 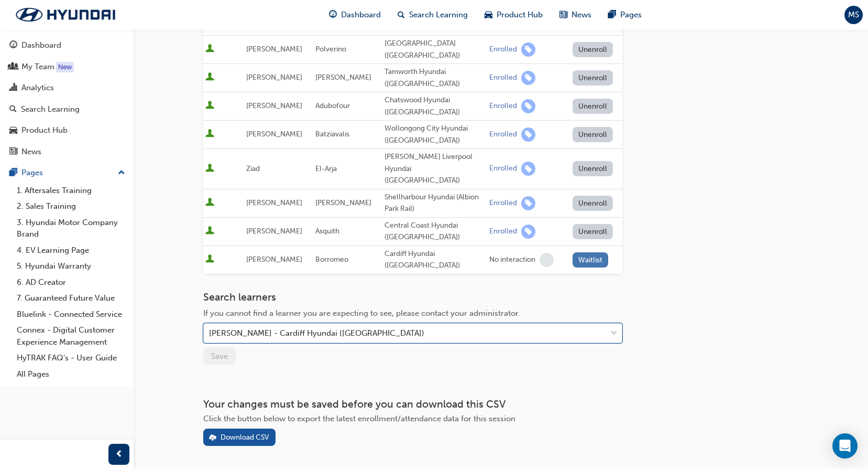 What do you see at coordinates (355, 15) in the screenshot?
I see `a: guage-iconDashboard` at bounding box center [355, 15].